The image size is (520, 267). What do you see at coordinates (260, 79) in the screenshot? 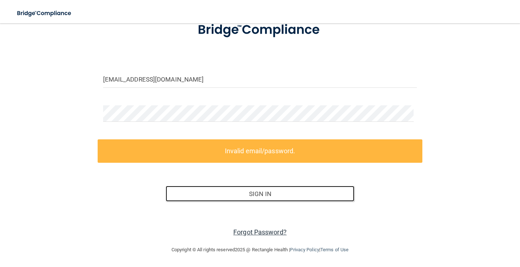
I see `input: Email` at bounding box center [260, 79].